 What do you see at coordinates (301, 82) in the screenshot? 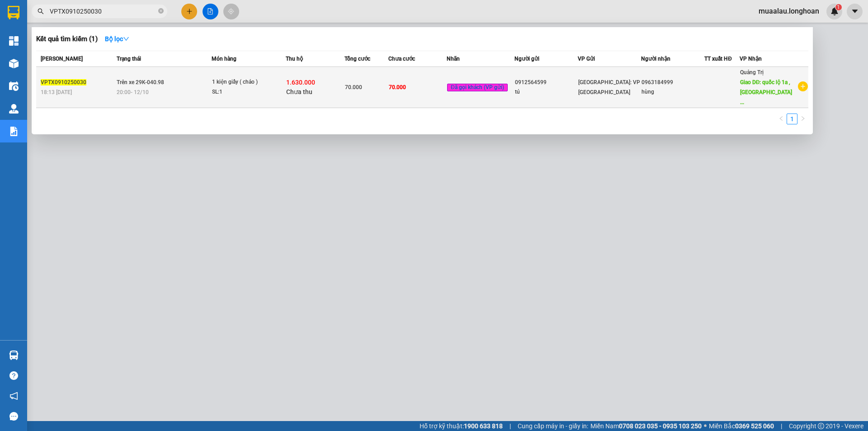
I see `span: 1.630.000` at bounding box center [301, 82].